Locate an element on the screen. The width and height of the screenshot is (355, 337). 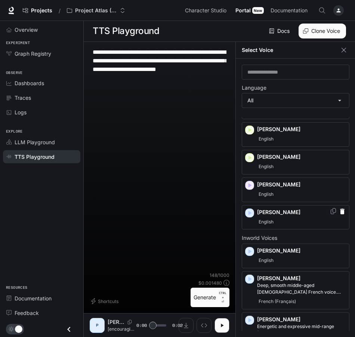
p: Language is located at coordinates (254, 88).